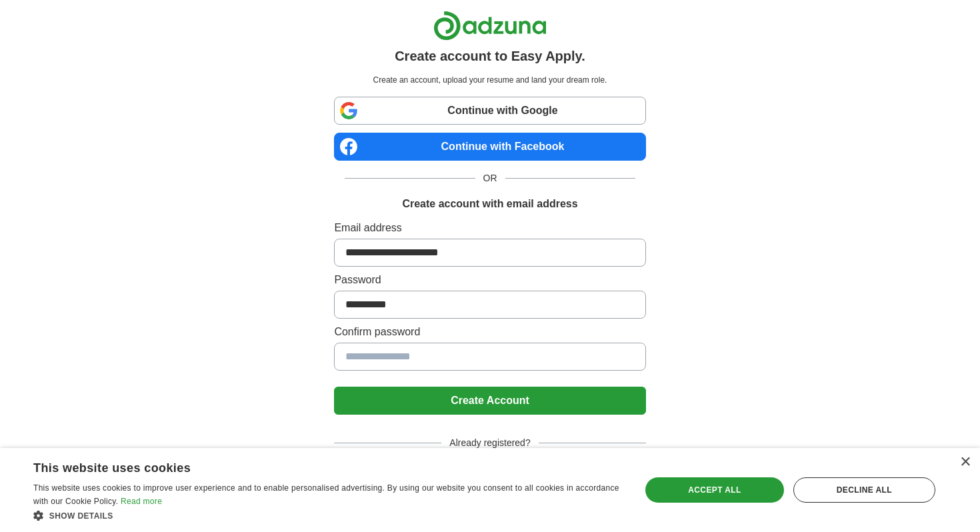 This screenshot has height=532, width=980. Describe the element at coordinates (490, 25) in the screenshot. I see `img: Adzuna logo` at that location.